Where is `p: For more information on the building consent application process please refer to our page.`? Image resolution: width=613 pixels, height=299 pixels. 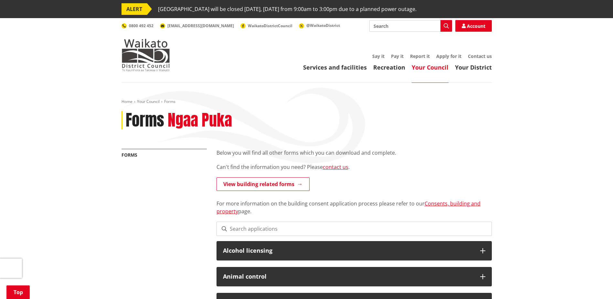
p: For more information on the building consent application process please refer to our page. is located at coordinates (354, 203).